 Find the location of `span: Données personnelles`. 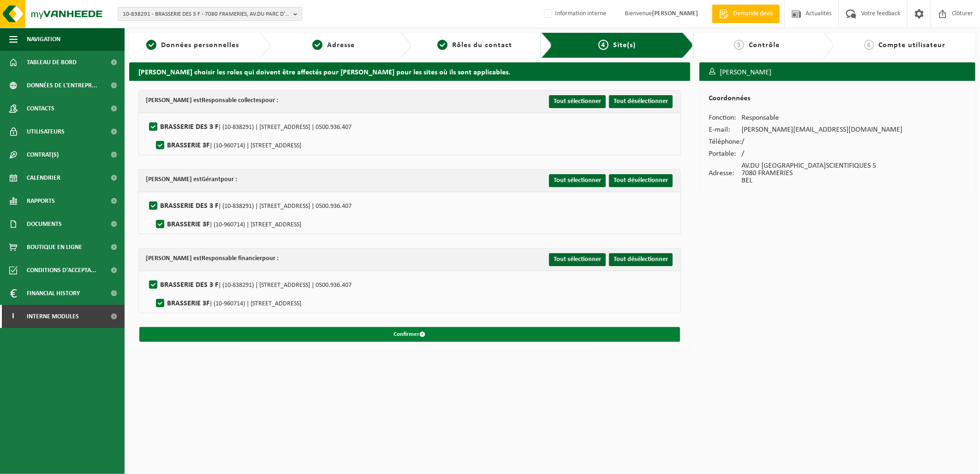

span: Données personnelles is located at coordinates (200, 45).